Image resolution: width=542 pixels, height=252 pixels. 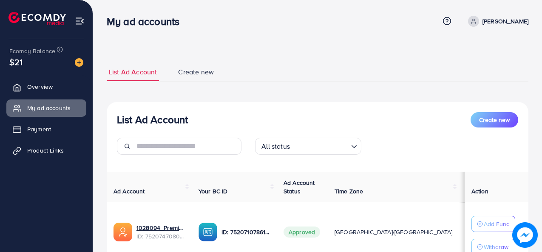 What do you see at coordinates (320, 145) in the screenshot?
I see `input: Search for option` at bounding box center [320, 145].